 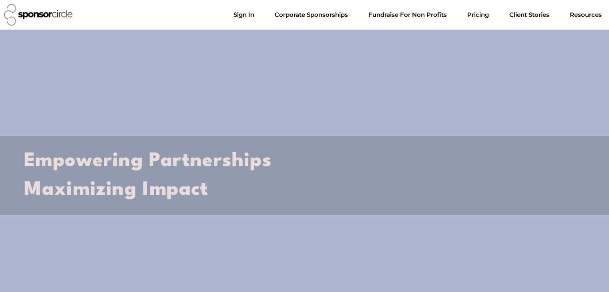 I want to click on a: Sign In, so click(x=244, y=15).